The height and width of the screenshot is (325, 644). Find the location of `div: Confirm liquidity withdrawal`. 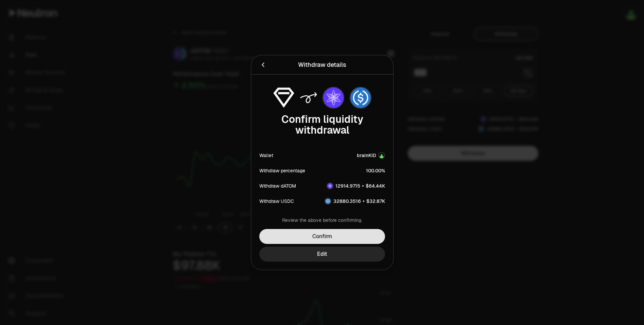

div: Confirm liquidity withdrawal is located at coordinates (322, 125).